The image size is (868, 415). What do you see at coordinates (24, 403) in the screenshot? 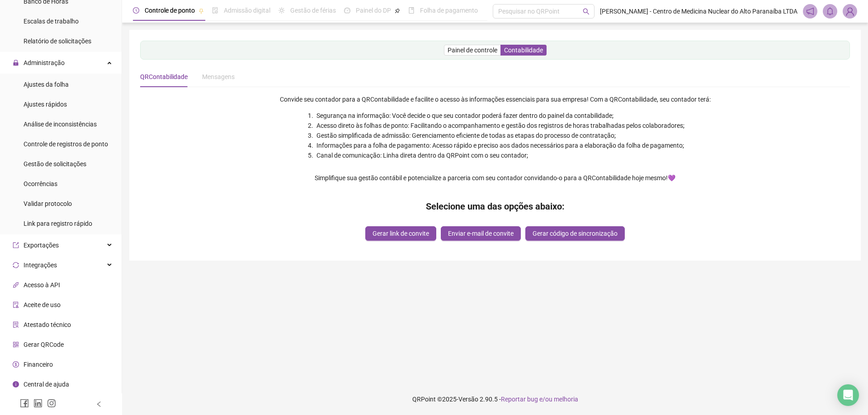
I see `span: facebook` at bounding box center [24, 403].